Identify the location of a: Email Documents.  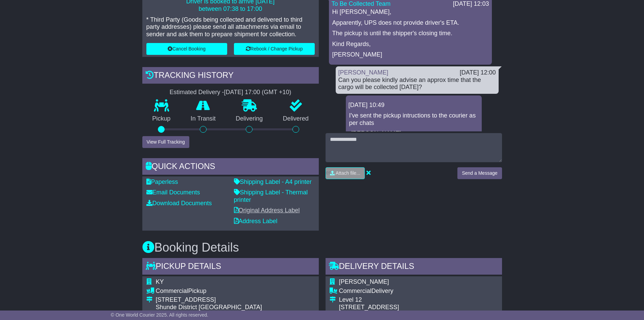
(173, 193).